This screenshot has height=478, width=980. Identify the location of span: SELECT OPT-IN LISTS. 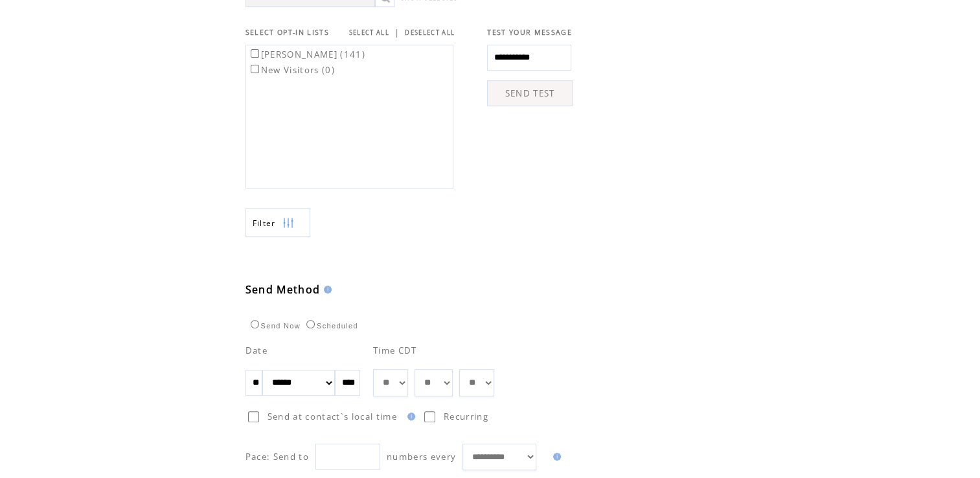
(287, 32).